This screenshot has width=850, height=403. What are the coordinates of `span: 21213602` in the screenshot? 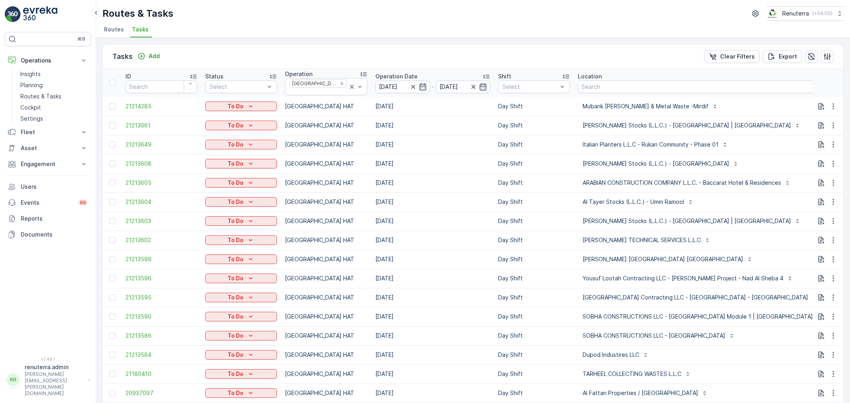 It's located at (161, 240).